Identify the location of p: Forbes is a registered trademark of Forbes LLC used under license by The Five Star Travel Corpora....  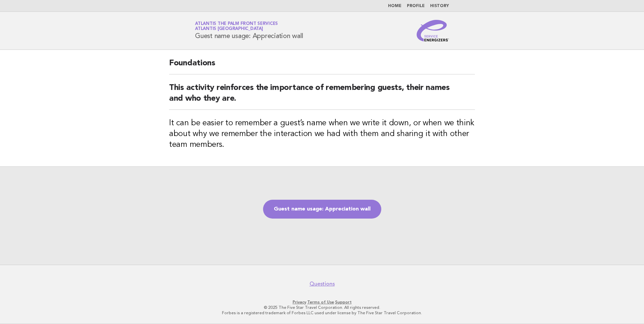
(322, 313).